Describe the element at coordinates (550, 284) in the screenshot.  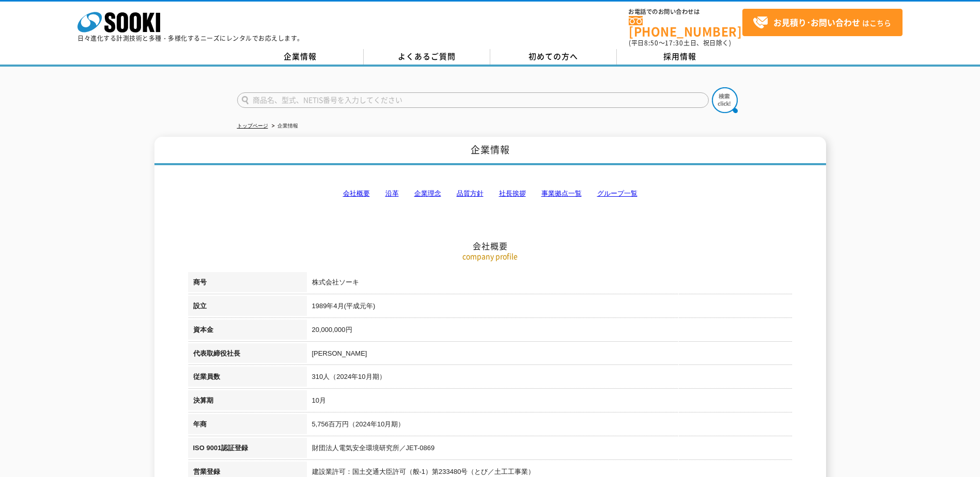
I see `td: 株式会社ソーキ` at that location.